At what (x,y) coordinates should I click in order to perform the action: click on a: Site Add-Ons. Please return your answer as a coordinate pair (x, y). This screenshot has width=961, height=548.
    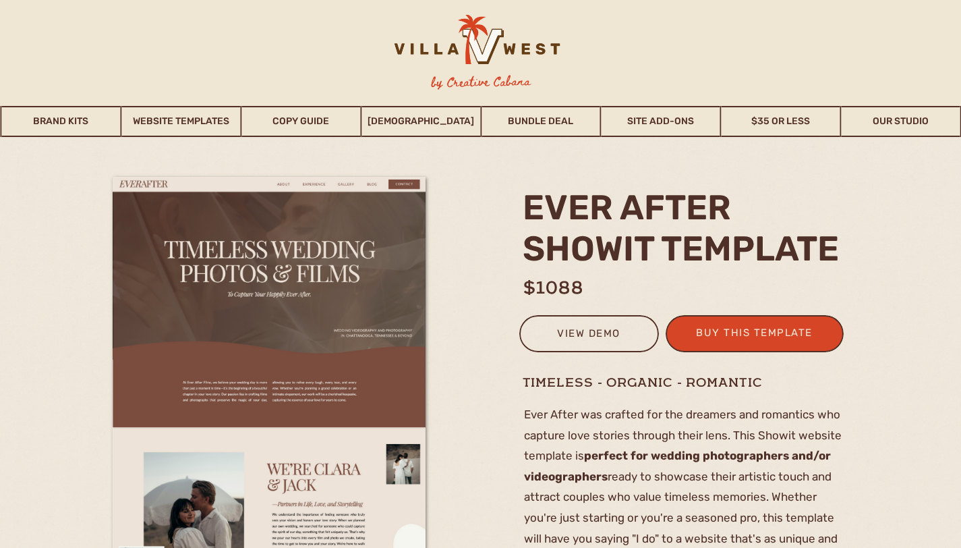
    Looking at the image, I should click on (661, 121).